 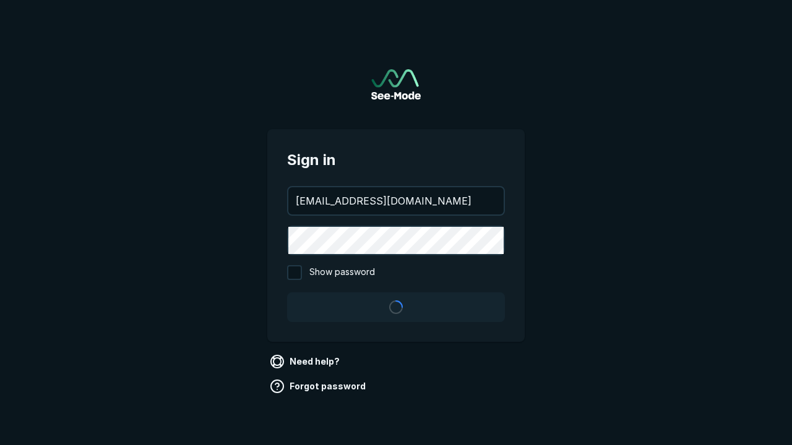 What do you see at coordinates (396, 160) in the screenshot?
I see `span: Sign in` at bounding box center [396, 160].